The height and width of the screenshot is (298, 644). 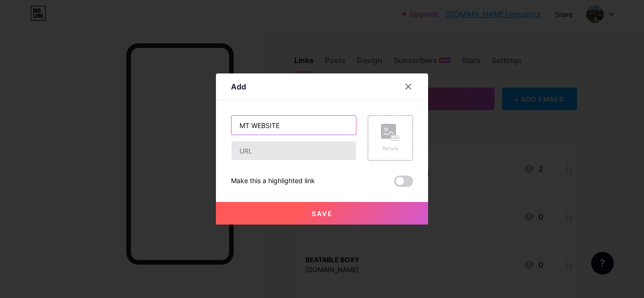 What do you see at coordinates (322, 213) in the screenshot?
I see `span: Save` at bounding box center [322, 213].